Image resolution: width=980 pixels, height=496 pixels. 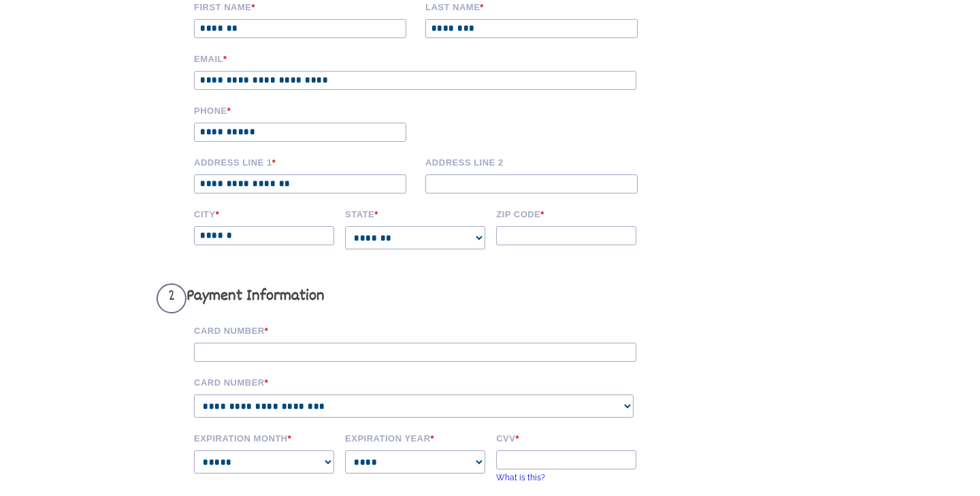 I want to click on a: What is this?, so click(x=521, y=477).